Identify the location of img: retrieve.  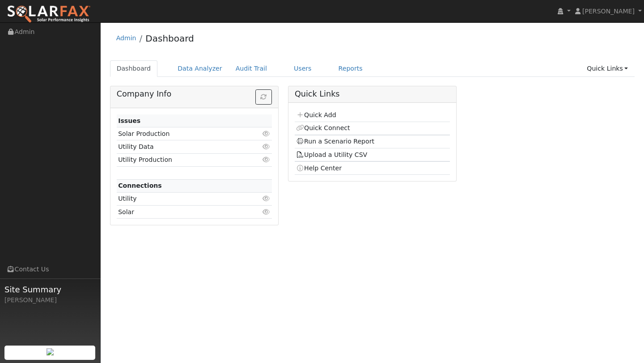
(50, 352).